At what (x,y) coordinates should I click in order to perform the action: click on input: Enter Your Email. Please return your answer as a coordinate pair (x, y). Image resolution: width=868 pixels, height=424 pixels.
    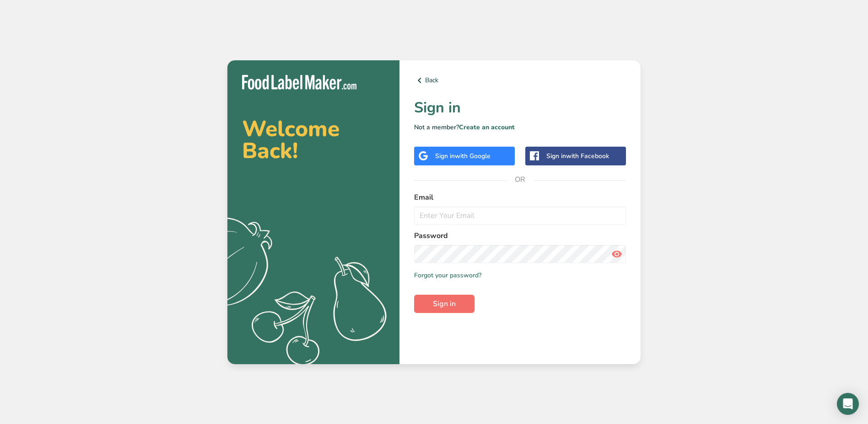
    Looking at the image, I should click on (519, 216).